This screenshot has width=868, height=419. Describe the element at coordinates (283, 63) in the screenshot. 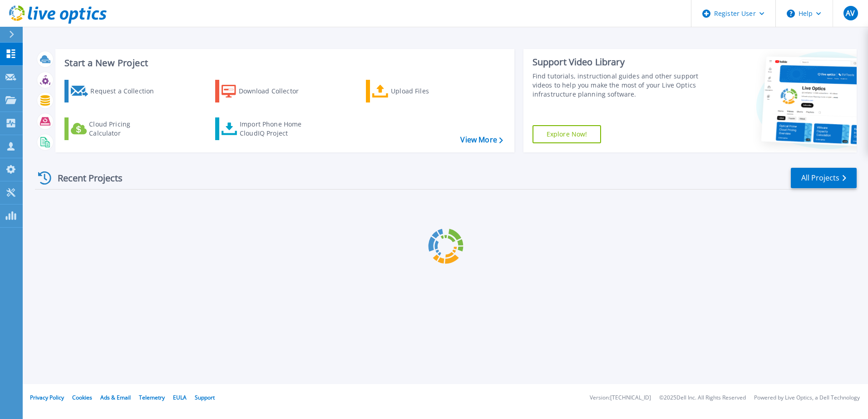

I see `h3: Start a New Project` at that location.